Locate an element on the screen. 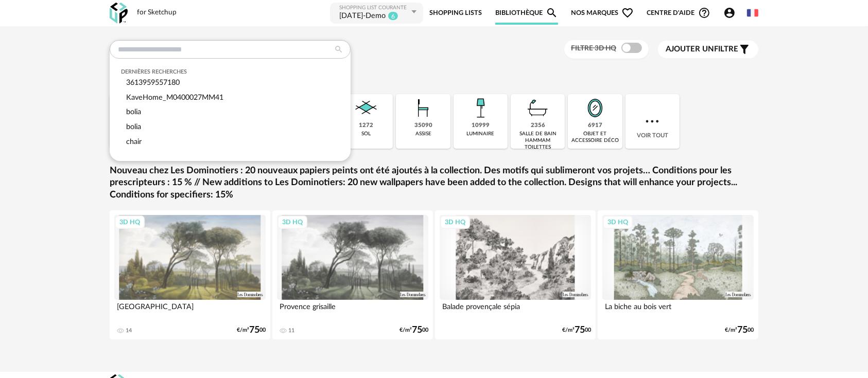 This screenshot has height=378, width=868. img: Luminaire.png is located at coordinates (480, 108).